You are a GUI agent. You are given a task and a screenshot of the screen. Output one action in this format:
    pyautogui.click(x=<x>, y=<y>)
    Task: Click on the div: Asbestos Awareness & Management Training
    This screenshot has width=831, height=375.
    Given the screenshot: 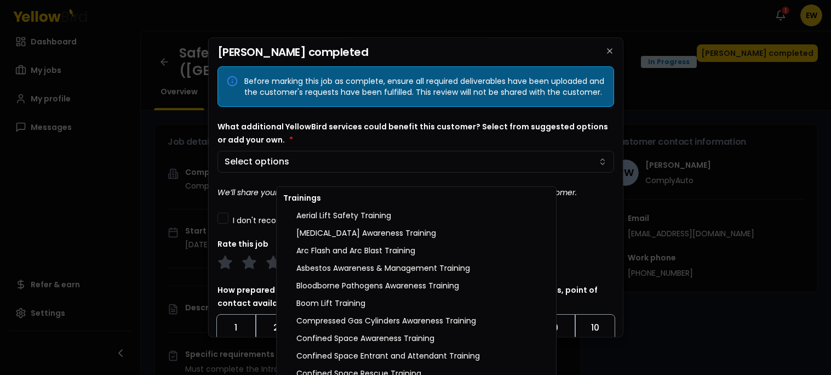 What is the action you would take?
    pyautogui.click(x=416, y=268)
    